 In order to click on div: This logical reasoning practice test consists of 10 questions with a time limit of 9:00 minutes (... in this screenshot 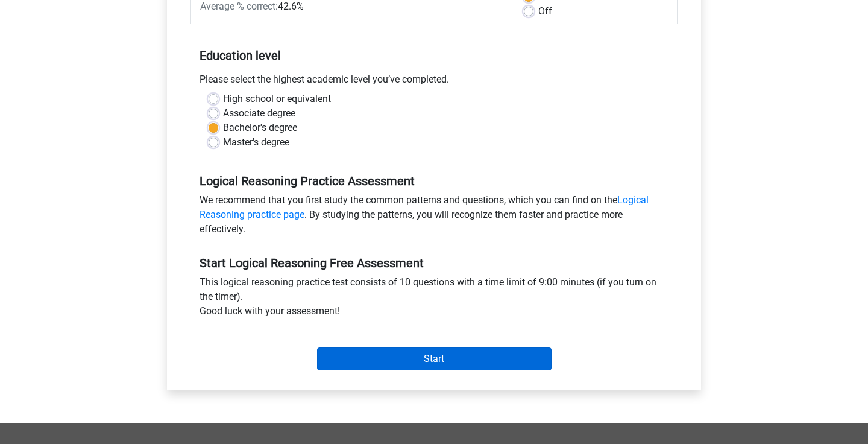, I will do `click(434, 299)`.